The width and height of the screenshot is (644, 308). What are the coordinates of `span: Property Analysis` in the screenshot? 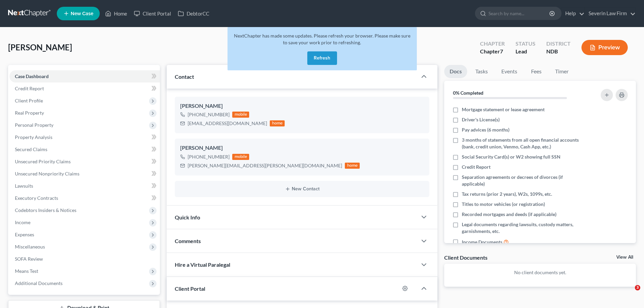 It's located at (33, 137).